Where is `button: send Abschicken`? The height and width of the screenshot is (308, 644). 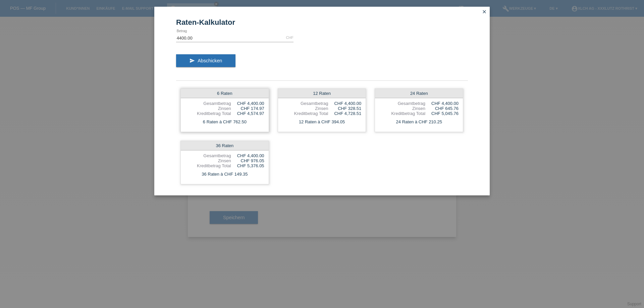
button: send Abschicken is located at coordinates (206, 61).